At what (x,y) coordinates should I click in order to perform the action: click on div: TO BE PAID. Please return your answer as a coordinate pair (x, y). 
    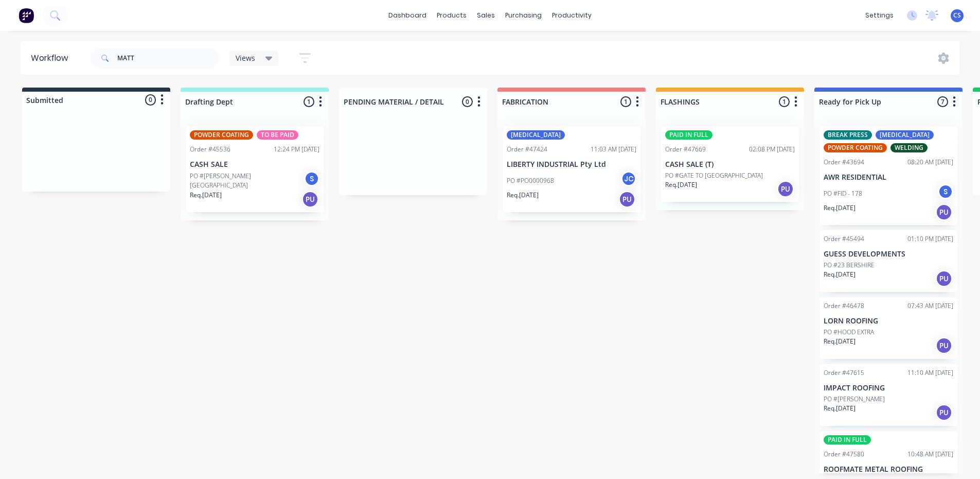
    Looking at the image, I should click on (277, 135).